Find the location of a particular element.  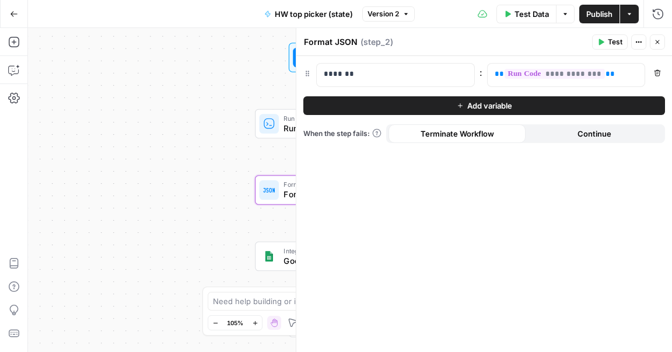

span: Test Data is located at coordinates (532, 14).